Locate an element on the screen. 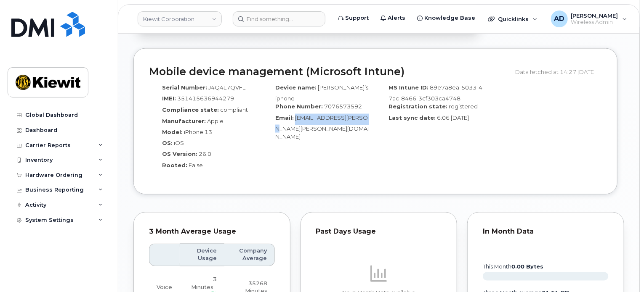  label: Registration state: is located at coordinates (418, 107).